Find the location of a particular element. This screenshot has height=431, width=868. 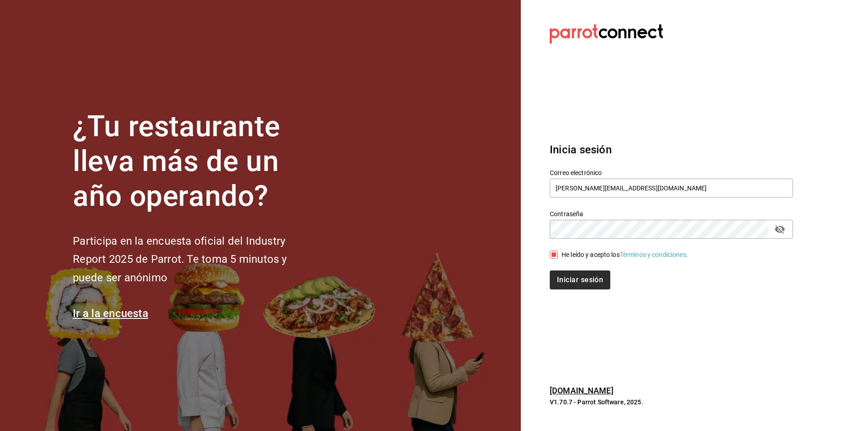

input: Ingresa tu correo electrónico is located at coordinates (672, 188).